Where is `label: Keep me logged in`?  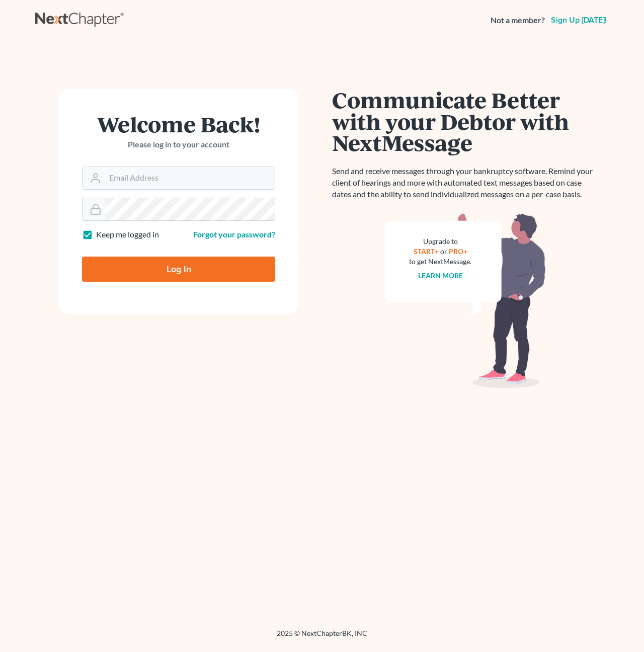
label: Keep me logged in is located at coordinates (127, 234).